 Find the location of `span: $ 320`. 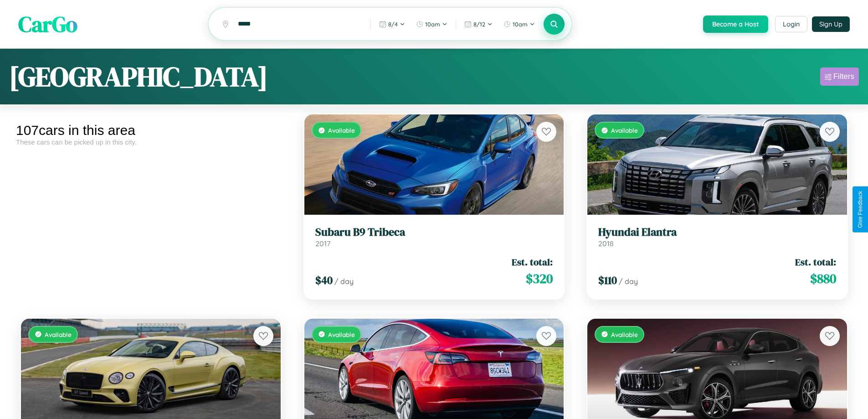

span: $ 320 is located at coordinates (539, 279).